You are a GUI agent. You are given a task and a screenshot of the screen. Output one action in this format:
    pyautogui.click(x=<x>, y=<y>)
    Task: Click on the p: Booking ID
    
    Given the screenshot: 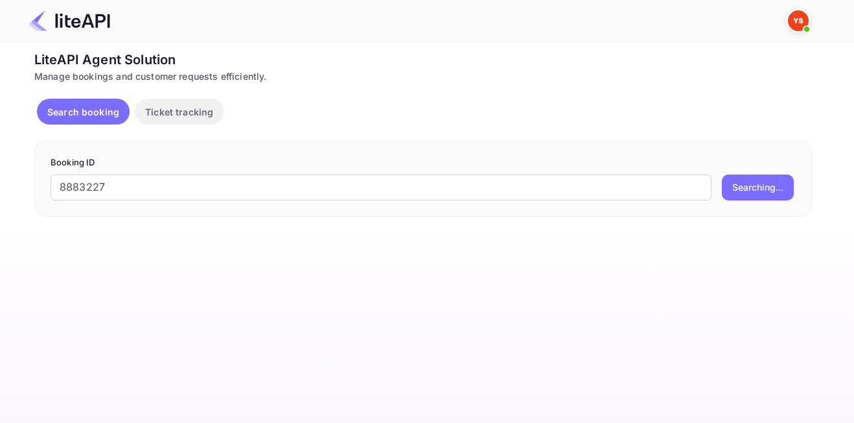 What is the action you would take?
    pyautogui.click(x=423, y=163)
    